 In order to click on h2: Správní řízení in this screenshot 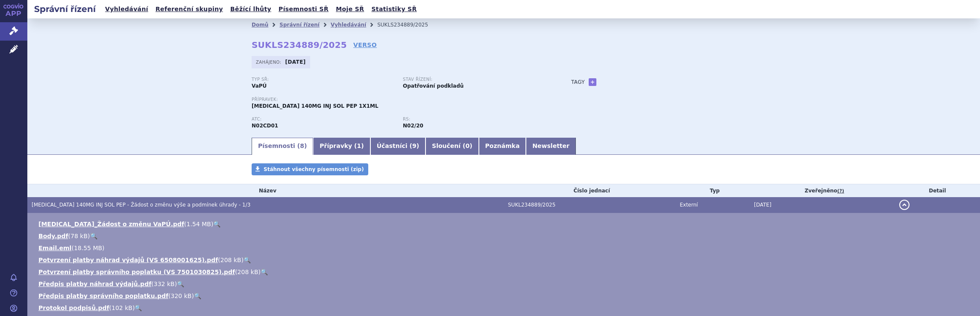, I will do `click(65, 9)`.